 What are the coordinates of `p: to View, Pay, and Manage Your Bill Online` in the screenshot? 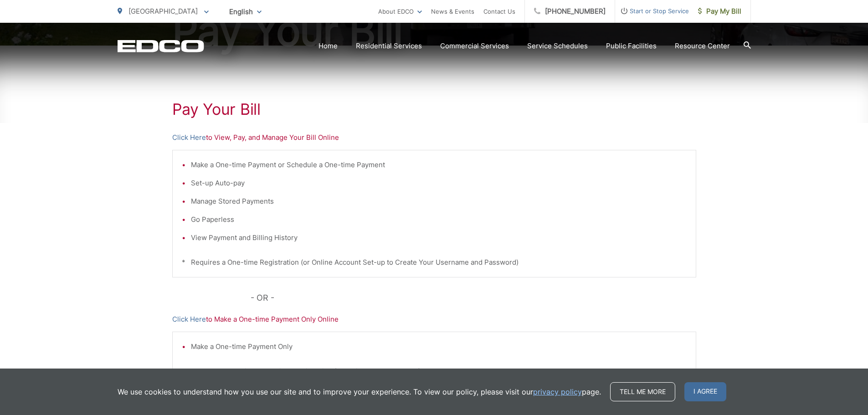 It's located at (434, 138).